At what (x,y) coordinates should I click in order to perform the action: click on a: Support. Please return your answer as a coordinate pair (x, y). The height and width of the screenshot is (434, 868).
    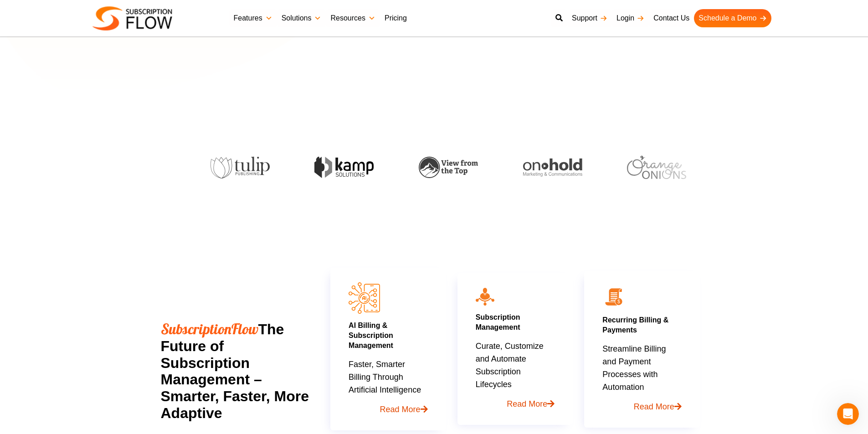
    Looking at the image, I should click on (590, 18).